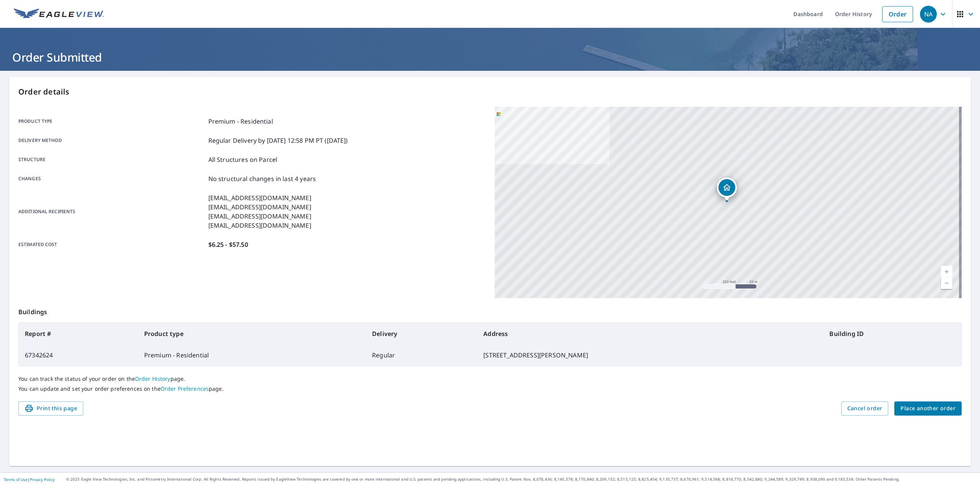 This screenshot has width=980, height=486. What do you see at coordinates (893, 334) in the screenshot?
I see `th: Building ID` at bounding box center [893, 334].